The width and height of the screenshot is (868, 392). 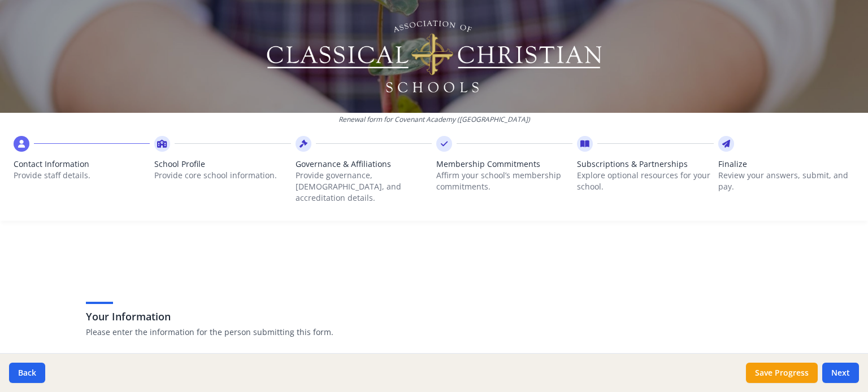 What do you see at coordinates (841, 373) in the screenshot?
I see `button: Next` at bounding box center [841, 373].